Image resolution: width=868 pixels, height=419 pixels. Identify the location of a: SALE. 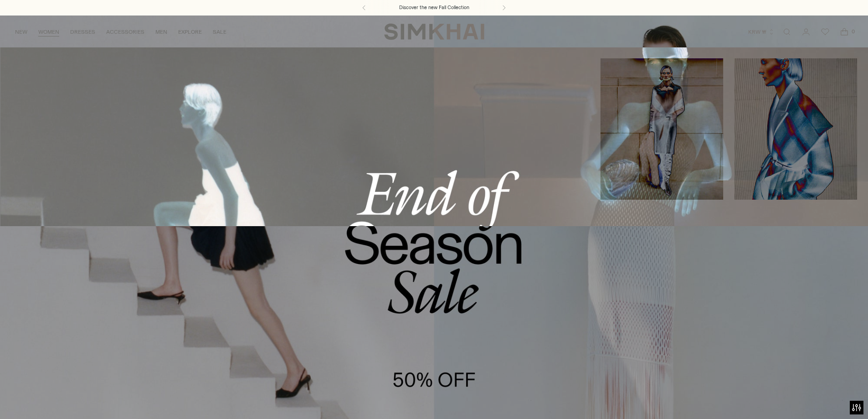
(220, 32).